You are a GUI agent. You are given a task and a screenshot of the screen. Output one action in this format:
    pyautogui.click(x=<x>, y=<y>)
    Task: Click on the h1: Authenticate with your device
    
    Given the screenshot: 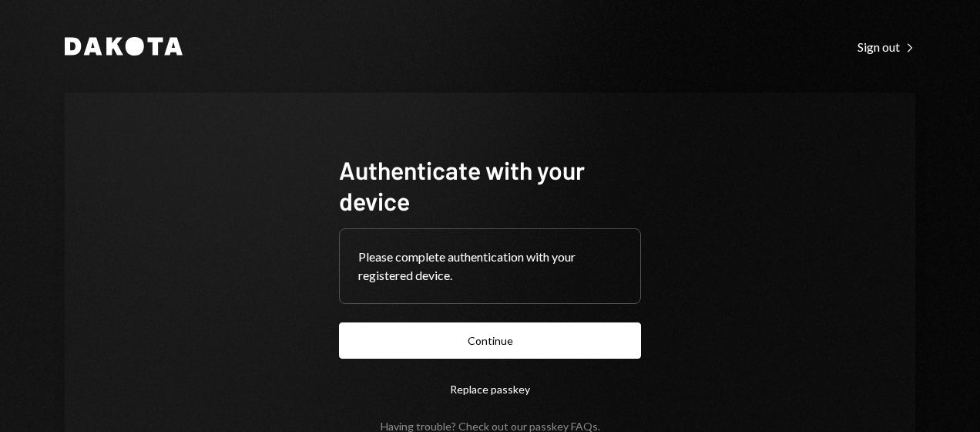 What is the action you would take?
    pyautogui.click(x=490, y=185)
    